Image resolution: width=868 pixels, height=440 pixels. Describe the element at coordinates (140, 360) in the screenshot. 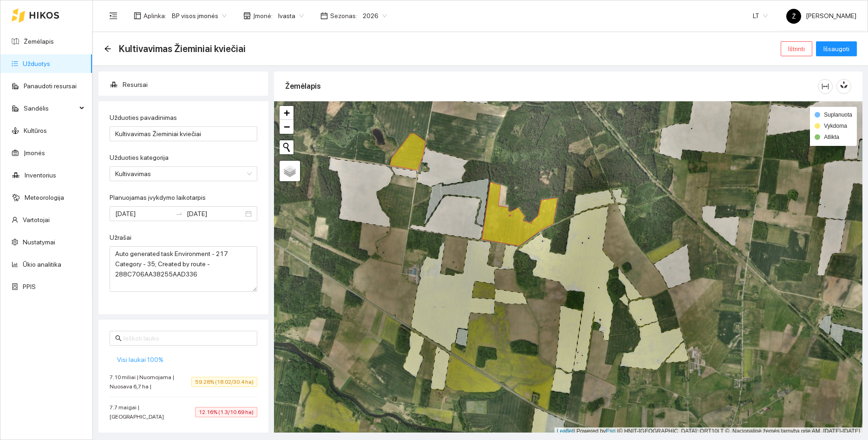

I see `span: Visi laukai 100%` at that location.